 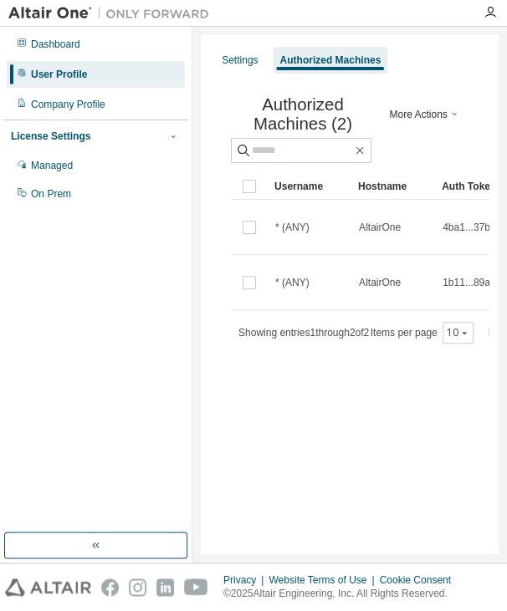 What do you see at coordinates (468, 283) in the screenshot?
I see `span: 1b11...89ab` at bounding box center [468, 283].